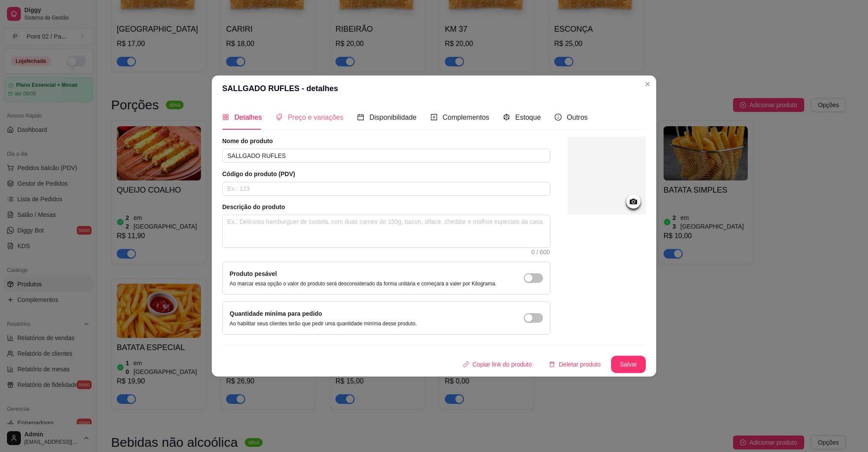  What do you see at coordinates (323, 324) in the screenshot?
I see `p: Ao habilitar seus clientes terão que pedir uma quantidade miníma desse produto.` at bounding box center [323, 324].